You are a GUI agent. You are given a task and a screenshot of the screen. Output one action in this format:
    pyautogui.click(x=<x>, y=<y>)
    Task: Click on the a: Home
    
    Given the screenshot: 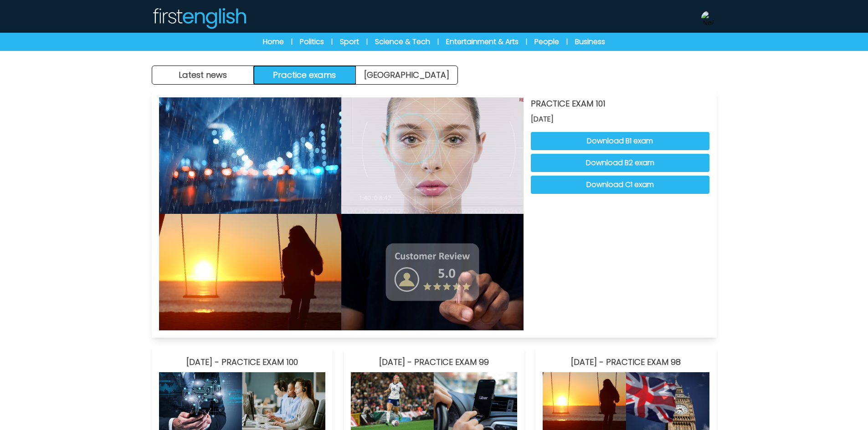 What is the action you would take?
    pyautogui.click(x=273, y=42)
    